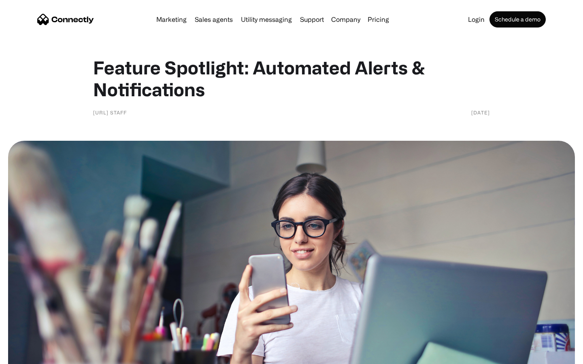 This screenshot has height=364, width=583. Describe the element at coordinates (214, 19) in the screenshot. I see `a: Sales agents` at that location.